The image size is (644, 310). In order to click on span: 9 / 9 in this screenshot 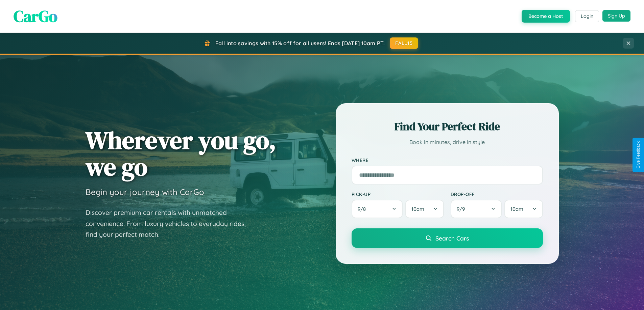, I will do `click(463, 209)`.